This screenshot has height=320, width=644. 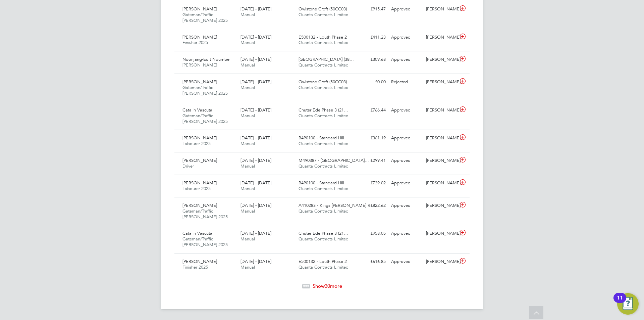 I want to click on div: £299.41, so click(x=371, y=160).